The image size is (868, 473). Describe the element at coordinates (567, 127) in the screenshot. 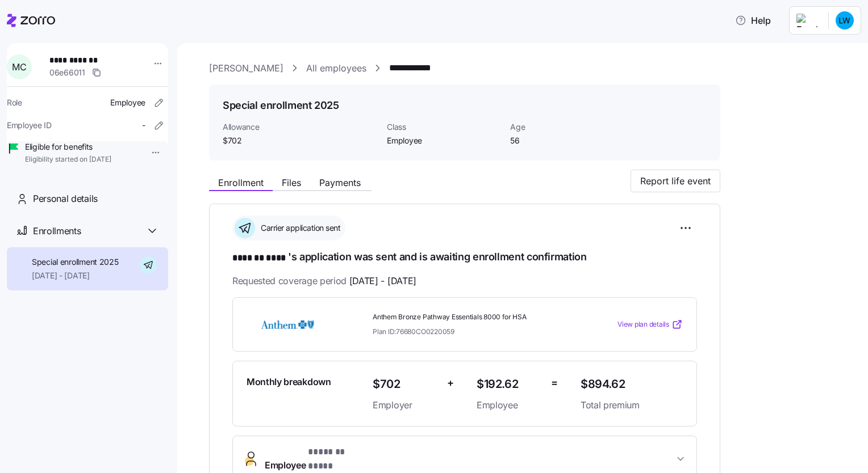

I see `span: Age` at that location.